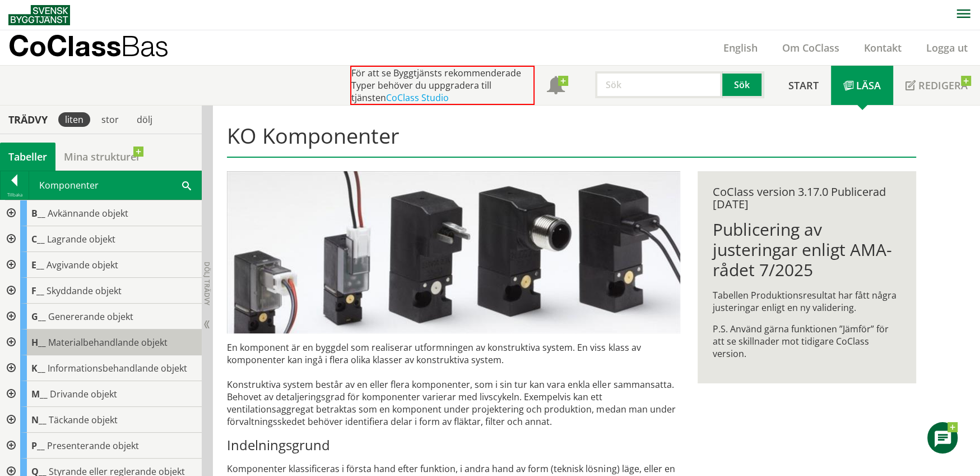 This screenshot has width=980, height=476. Describe the element at coordinates (100, 48) in the screenshot. I see `a: CoClassBas` at that location.